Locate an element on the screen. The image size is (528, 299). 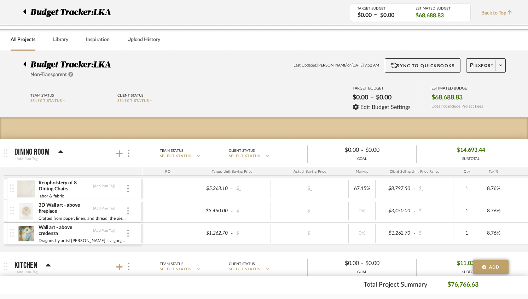
img: 5a69c9f6-97de-4bd4-b69b-37edbe433565_50x50.jpg is located at coordinates (26, 211).